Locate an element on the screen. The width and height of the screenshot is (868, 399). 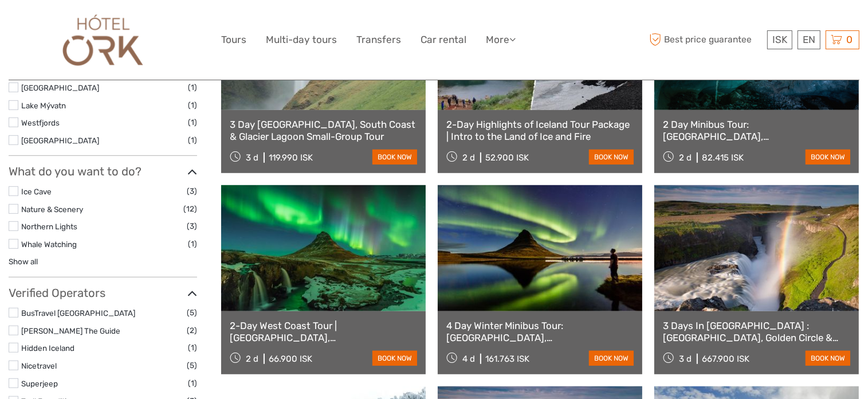
div: 82.415 ISK is located at coordinates (723, 158).